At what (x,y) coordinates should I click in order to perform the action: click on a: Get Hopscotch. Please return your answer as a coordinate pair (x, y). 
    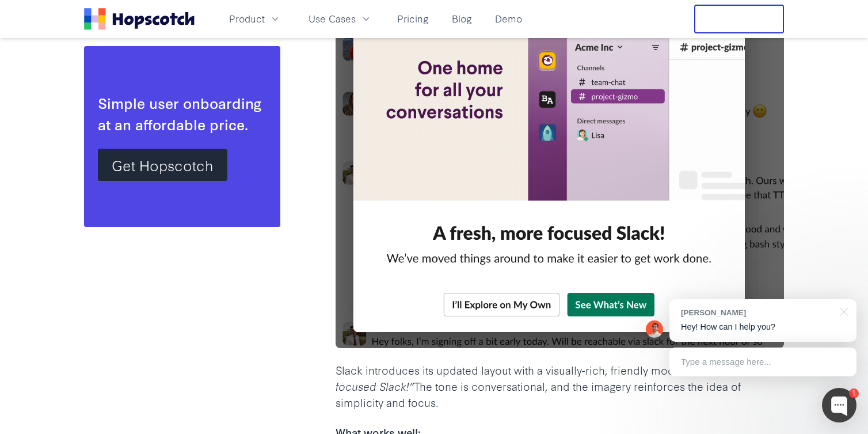
    Looking at the image, I should click on (162, 164).